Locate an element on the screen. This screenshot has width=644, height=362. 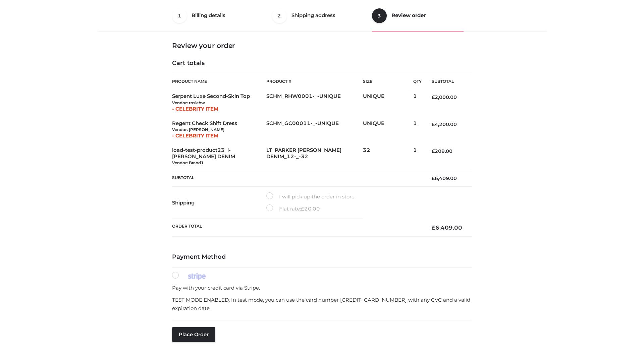
small: Vendor: Brand1 is located at coordinates (188, 163).